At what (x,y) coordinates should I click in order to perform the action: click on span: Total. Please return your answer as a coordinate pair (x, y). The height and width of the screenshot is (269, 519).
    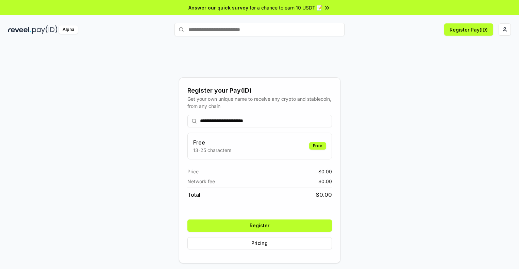
    Looking at the image, I should click on (194, 195).